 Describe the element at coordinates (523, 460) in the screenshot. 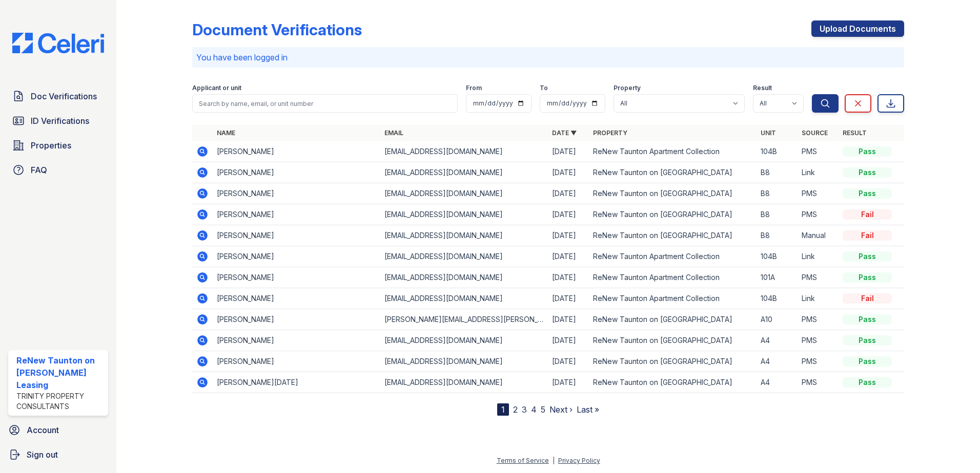

I see `a: Terms of Service` at that location.